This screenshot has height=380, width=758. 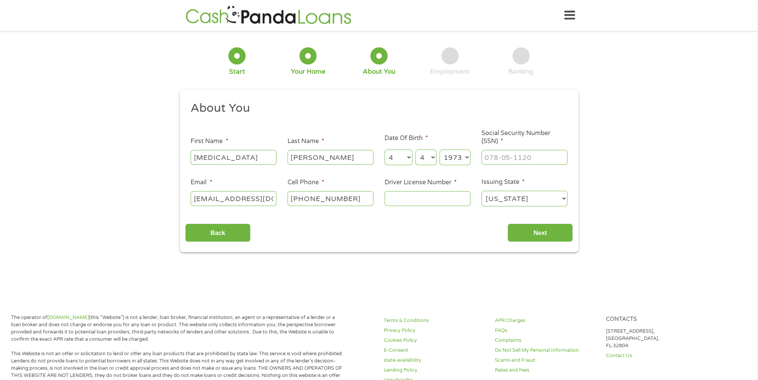 What do you see at coordinates (268, 15) in the screenshot?
I see `img: GetLoanNow Logo` at bounding box center [268, 15].